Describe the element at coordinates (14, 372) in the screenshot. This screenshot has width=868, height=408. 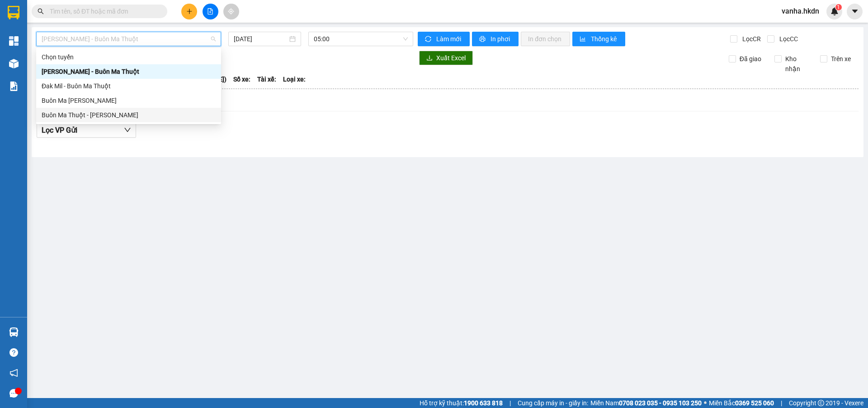
I see `span: notification` at that location.